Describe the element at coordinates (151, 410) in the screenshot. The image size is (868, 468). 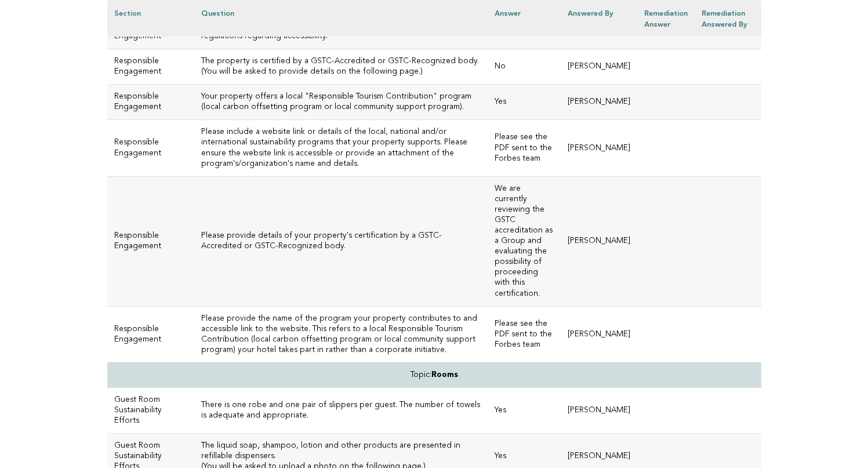
I see `td: Guest Room Sustainability Efforts` at that location.